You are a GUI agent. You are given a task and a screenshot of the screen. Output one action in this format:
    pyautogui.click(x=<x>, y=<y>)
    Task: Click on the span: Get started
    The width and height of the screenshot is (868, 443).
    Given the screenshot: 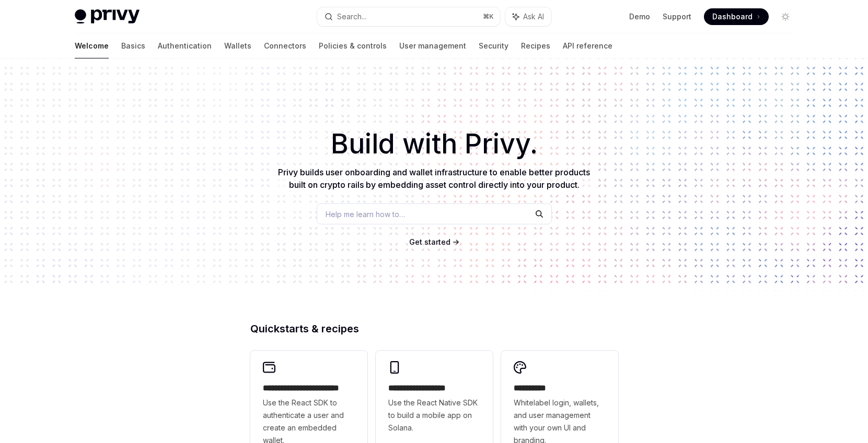 What is the action you would take?
    pyautogui.click(x=429, y=242)
    